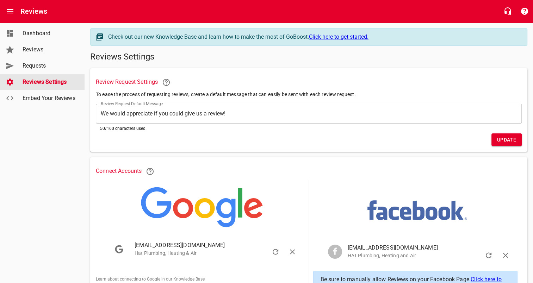 This screenshot has height=283, width=533. Describe the element at coordinates (34, 11) in the screenshot. I see `h6: Reviews` at that location.